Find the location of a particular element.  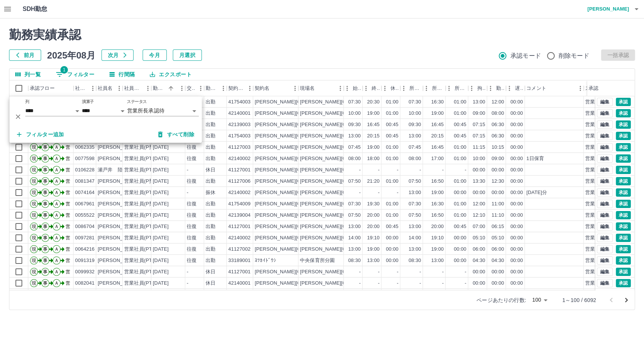

div: 休日 is located at coordinates (211, 170).